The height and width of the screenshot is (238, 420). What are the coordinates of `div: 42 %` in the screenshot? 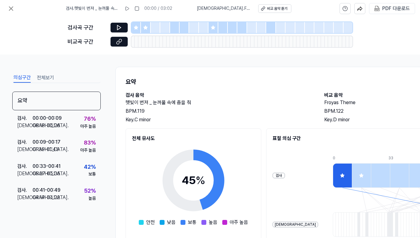 It's located at (90, 167).